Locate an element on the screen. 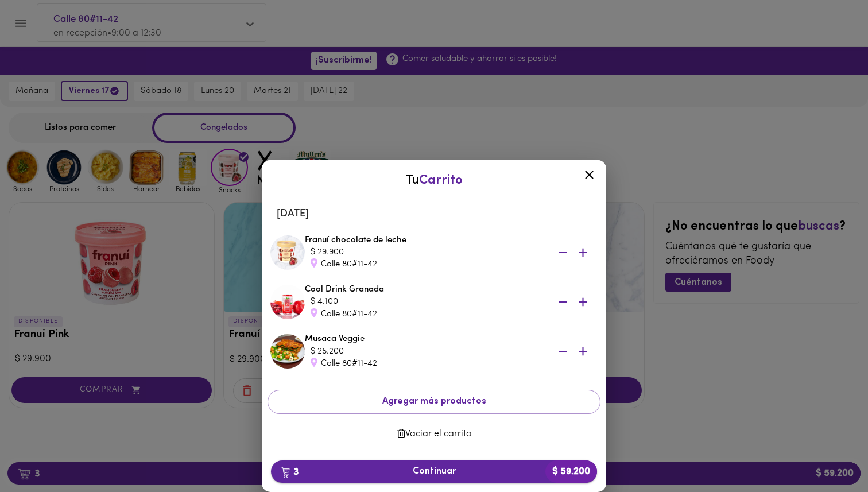 This screenshot has height=492, width=868. div: Franuí chocolate de leche is located at coordinates (451, 253).